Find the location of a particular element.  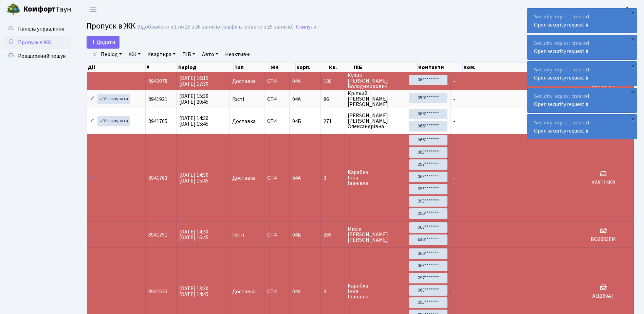

b: Комфорт is located at coordinates (39, 9).